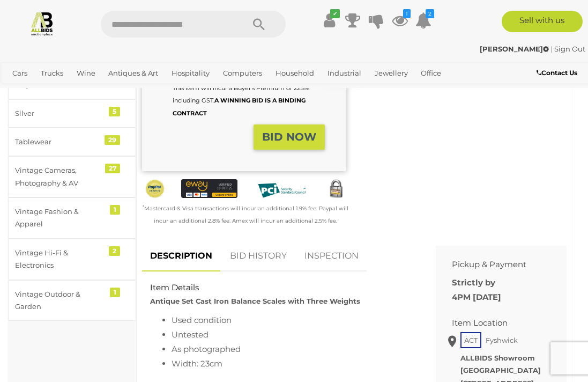  Describe the element at coordinates (239, 106) in the screenshot. I see `b: A WINNING BID IS A BINDING CONTRACT` at that location.